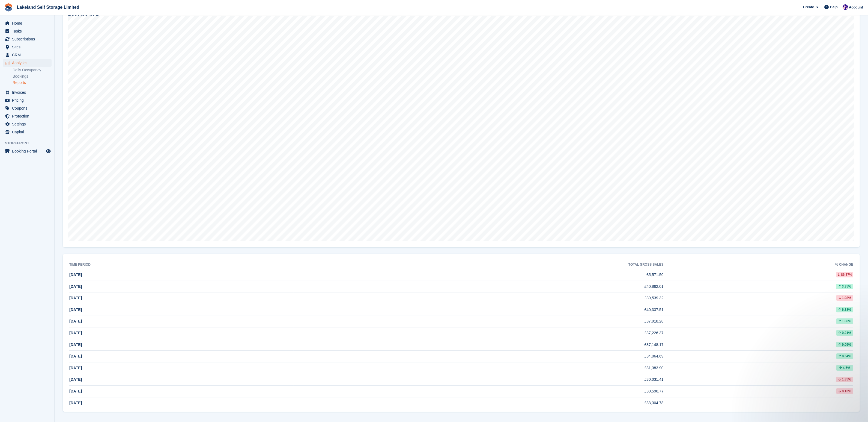 The width and height of the screenshot is (868, 422). Describe the element at coordinates (759, 265) in the screenshot. I see `th: % change` at that location.